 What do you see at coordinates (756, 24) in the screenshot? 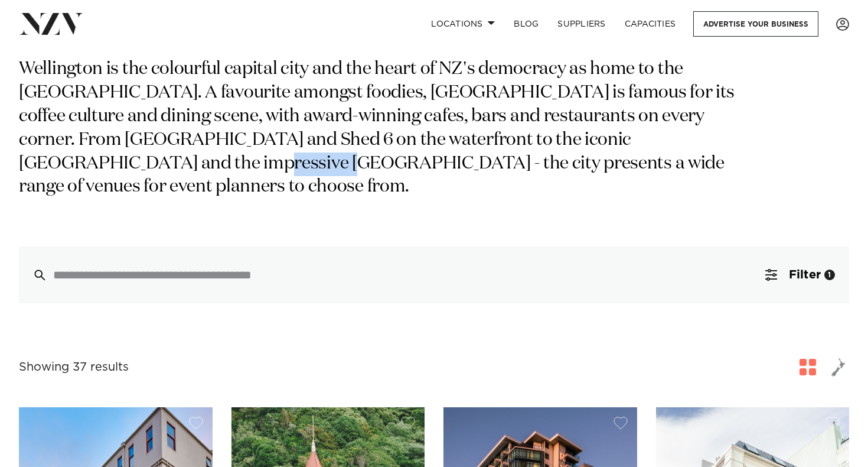
I see `a: Advertise your business` at bounding box center [756, 24].